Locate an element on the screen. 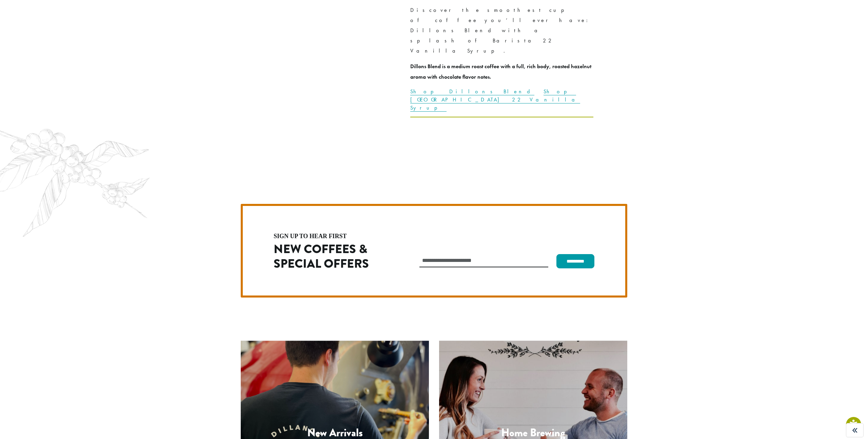  a: Shop Dillons Blend is located at coordinates (473, 92).